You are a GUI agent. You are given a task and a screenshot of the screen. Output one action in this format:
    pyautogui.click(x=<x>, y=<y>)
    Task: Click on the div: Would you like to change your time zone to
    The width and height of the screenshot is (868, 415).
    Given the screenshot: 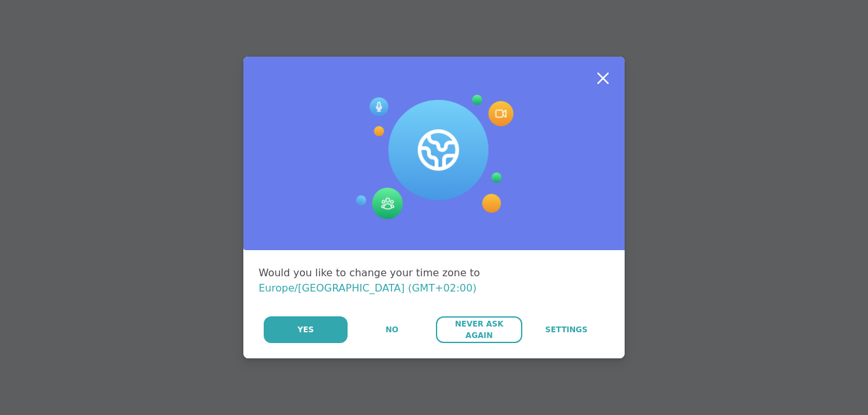 What is the action you would take?
    pyautogui.click(x=434, y=280)
    